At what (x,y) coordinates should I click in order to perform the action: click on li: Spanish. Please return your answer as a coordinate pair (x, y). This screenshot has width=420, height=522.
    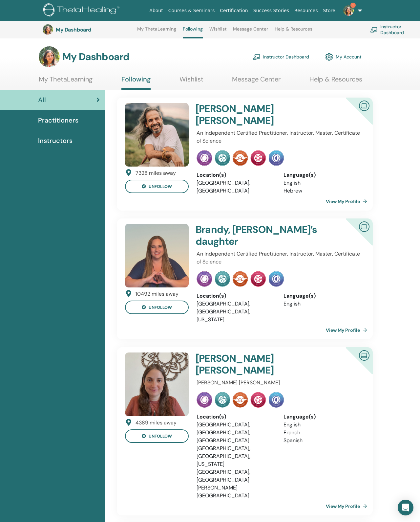
    Looking at the image, I should click on (322, 440).